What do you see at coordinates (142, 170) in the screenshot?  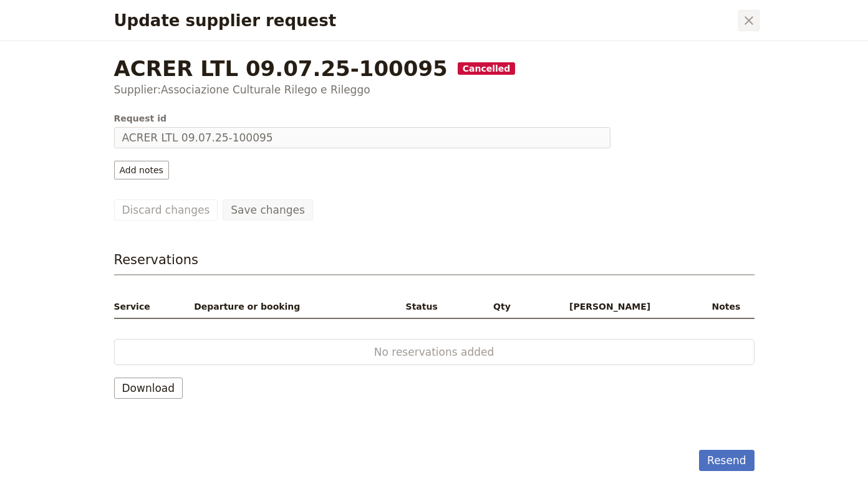 I see `button: Add notes` at bounding box center [142, 170].